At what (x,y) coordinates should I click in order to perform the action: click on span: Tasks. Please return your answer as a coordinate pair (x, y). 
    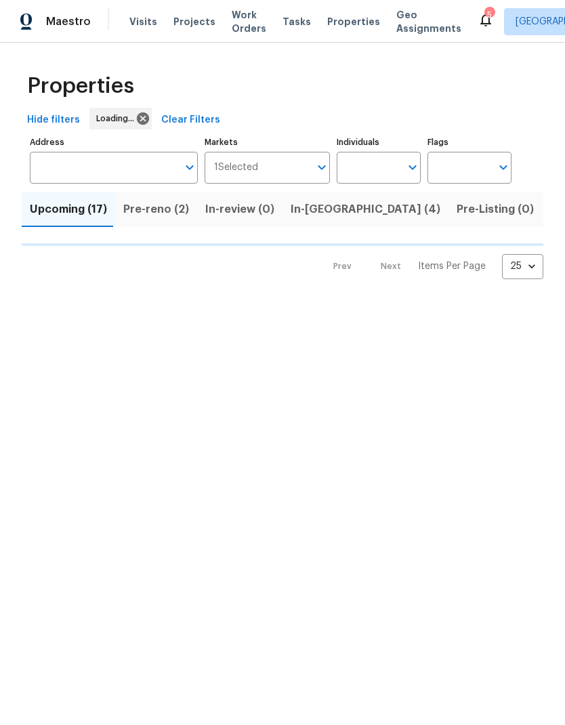
    Looking at the image, I should click on (297, 22).